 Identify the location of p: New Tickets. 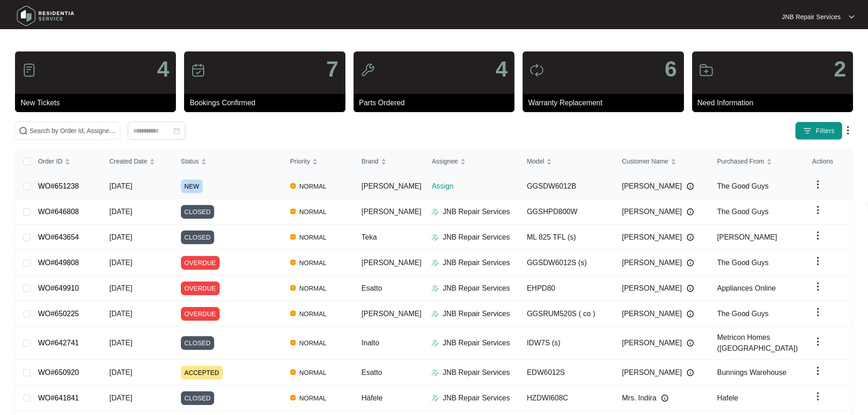
(98, 103).